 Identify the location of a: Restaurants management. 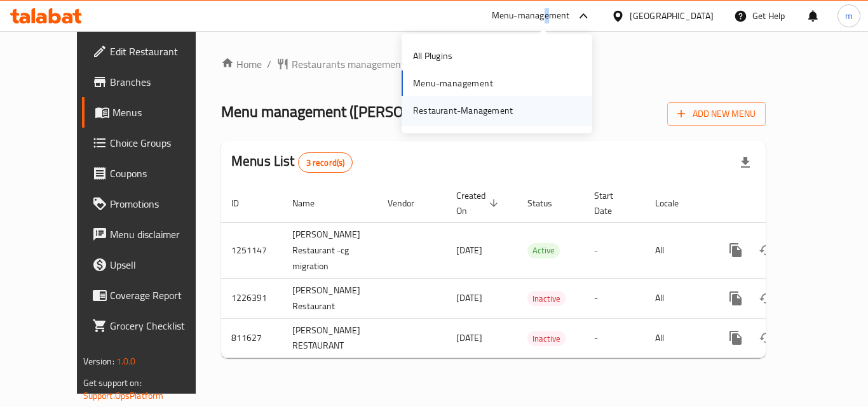
(341, 64).